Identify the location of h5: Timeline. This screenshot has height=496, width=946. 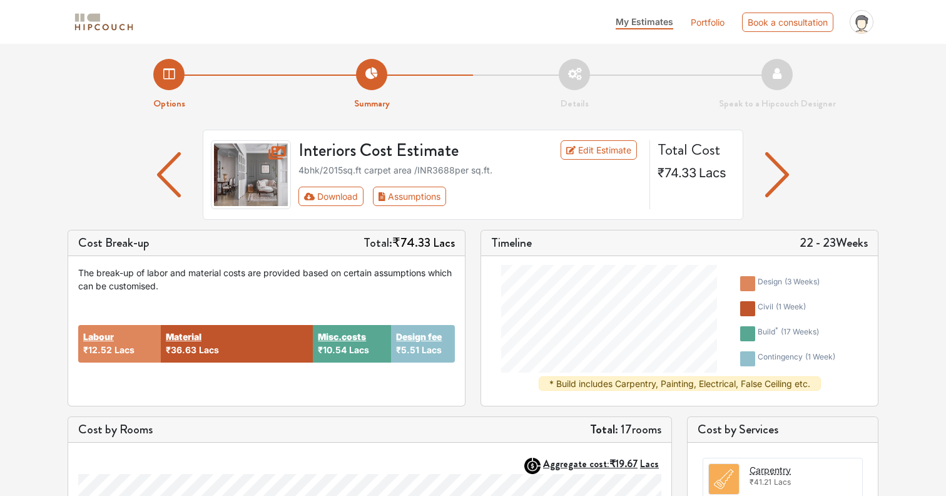
(511, 243).